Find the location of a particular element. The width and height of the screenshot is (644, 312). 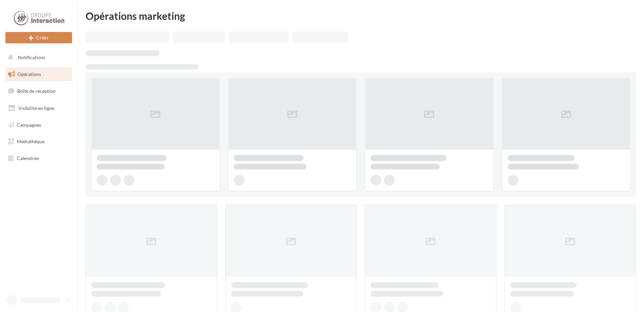

a: Boîte de réception is located at coordinates (39, 91).